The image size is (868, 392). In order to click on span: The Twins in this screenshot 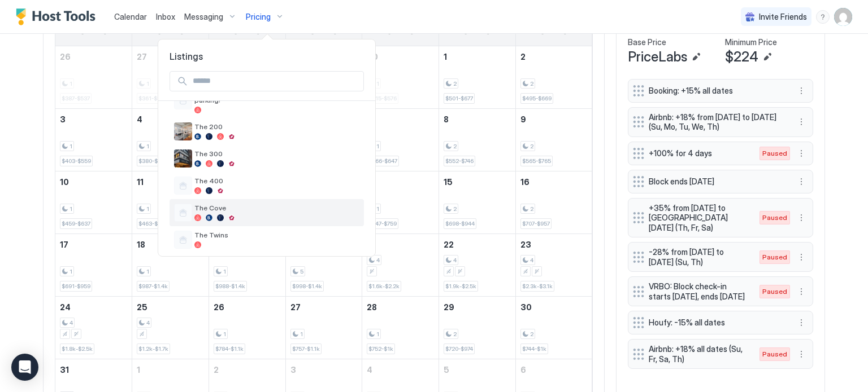, I will do `click(277, 235)`.